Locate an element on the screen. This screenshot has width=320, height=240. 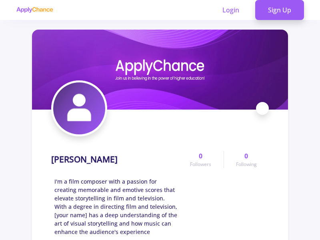
a: 0Followers is located at coordinates (200, 160).